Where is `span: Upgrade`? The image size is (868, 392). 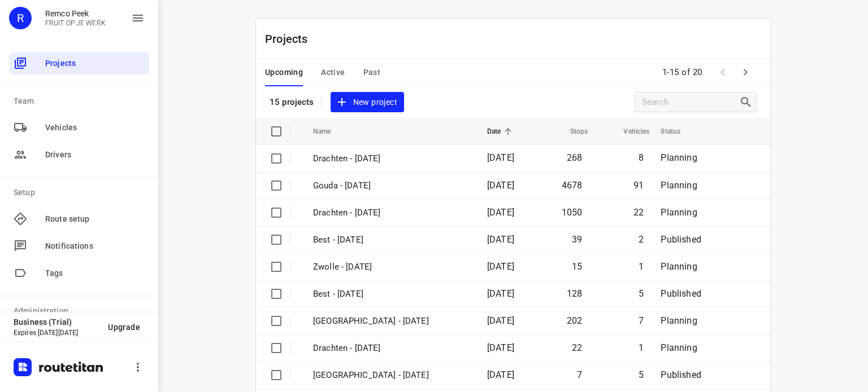
span: Upgrade is located at coordinates (124, 327).